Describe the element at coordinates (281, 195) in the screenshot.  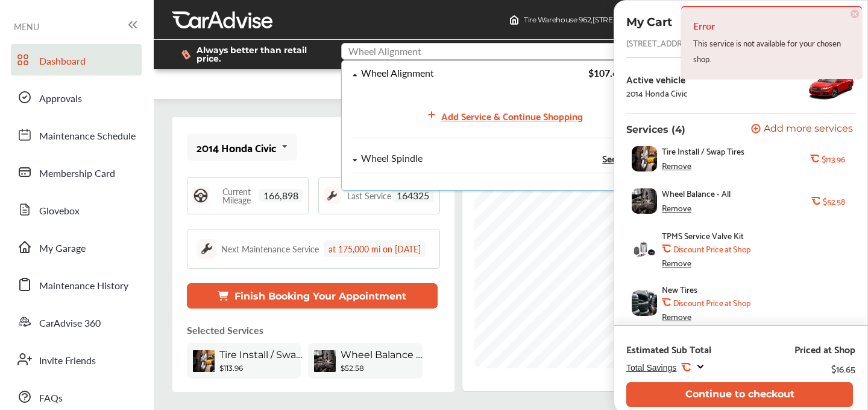
I see `span: 166,898` at that location.